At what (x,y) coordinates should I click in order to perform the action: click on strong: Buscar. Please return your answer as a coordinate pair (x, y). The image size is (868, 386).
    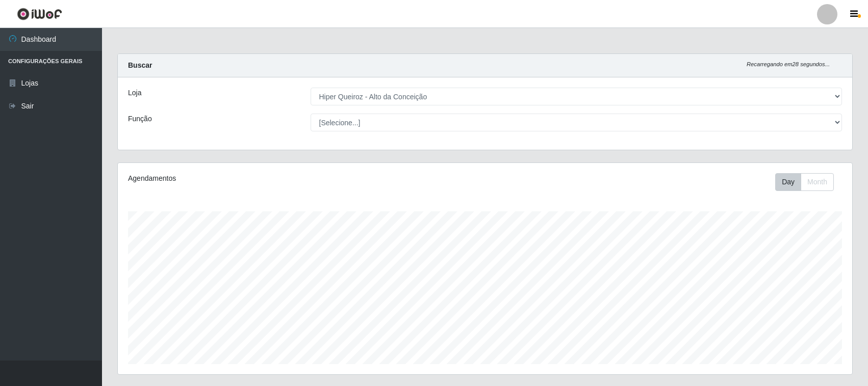
    Looking at the image, I should click on (140, 65).